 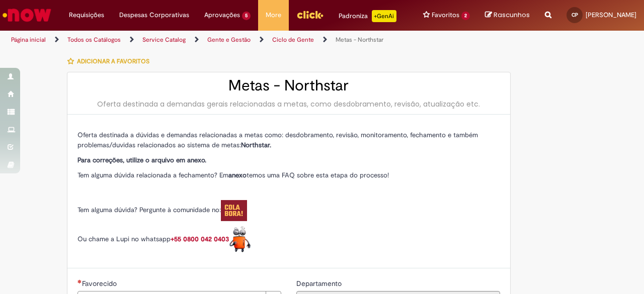 What do you see at coordinates (289, 104) in the screenshot?
I see `div: Oferta destinada a demandas gerais relacionadas a metas, como desdobramento, revisão, atualização...` at bounding box center [289, 104].